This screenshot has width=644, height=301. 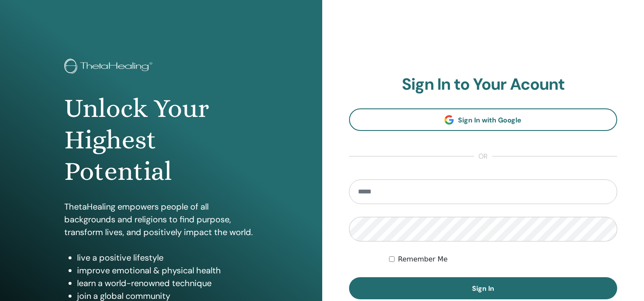 I want to click on p: ThetaHealing empowers people of all backgrounds and religions to find purpose, transform lives, a..., so click(x=161, y=220).